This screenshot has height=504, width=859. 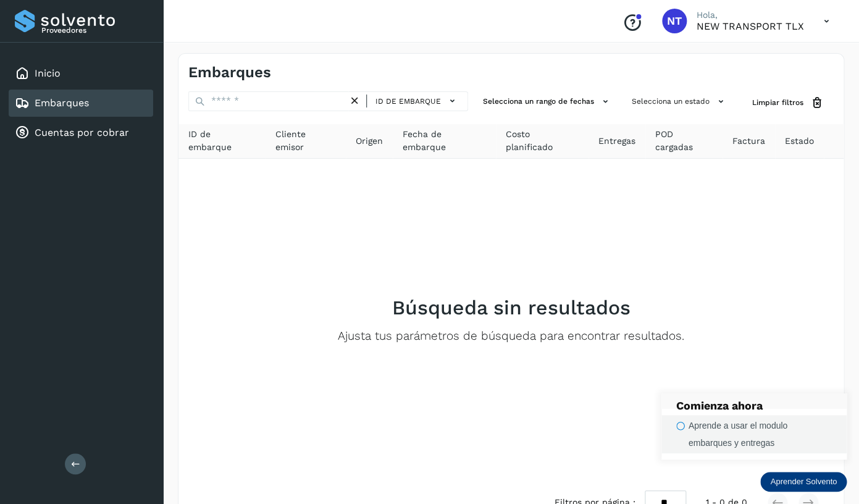 I want to click on a: Cuentas por cobrar, so click(x=81, y=132).